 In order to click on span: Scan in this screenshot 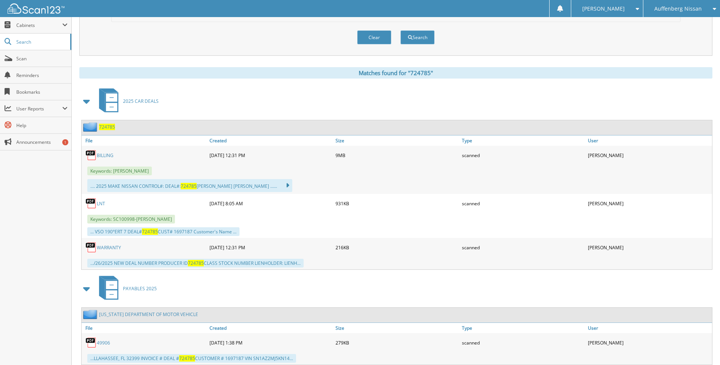, I will do `click(42, 58)`.